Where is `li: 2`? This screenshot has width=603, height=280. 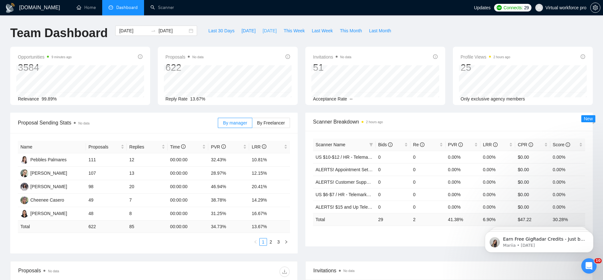 li: 2 is located at coordinates (271, 242).